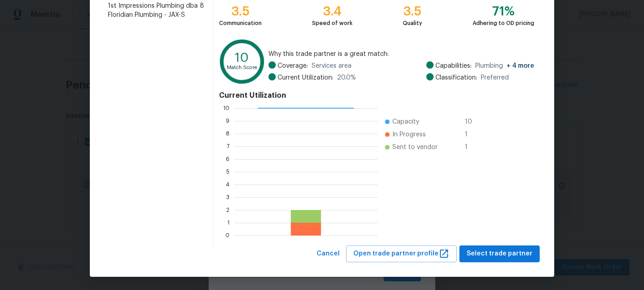 This screenshot has height=290, width=644. I want to click on div: Speed of work, so click(332, 23).